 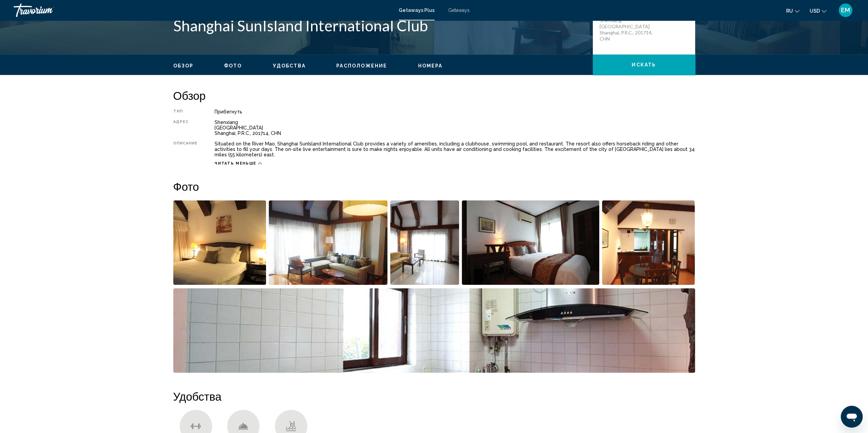 I want to click on span: Фото, so click(x=233, y=66).